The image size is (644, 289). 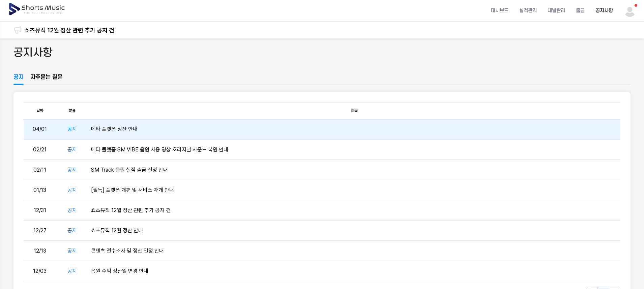 What do you see at coordinates (499, 11) in the screenshot?
I see `li: 대시보드` at bounding box center [499, 11].